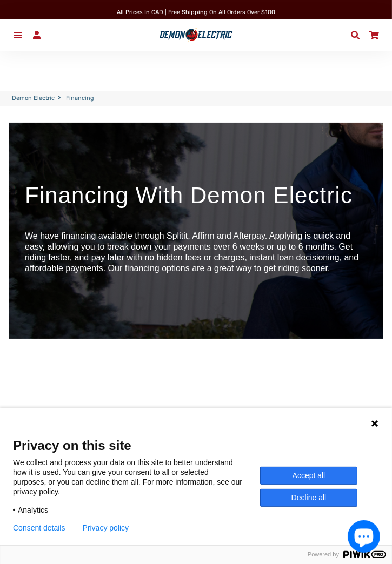 This screenshot has height=564, width=392. What do you see at coordinates (33, 98) in the screenshot?
I see `a: Demon Electric` at bounding box center [33, 98].